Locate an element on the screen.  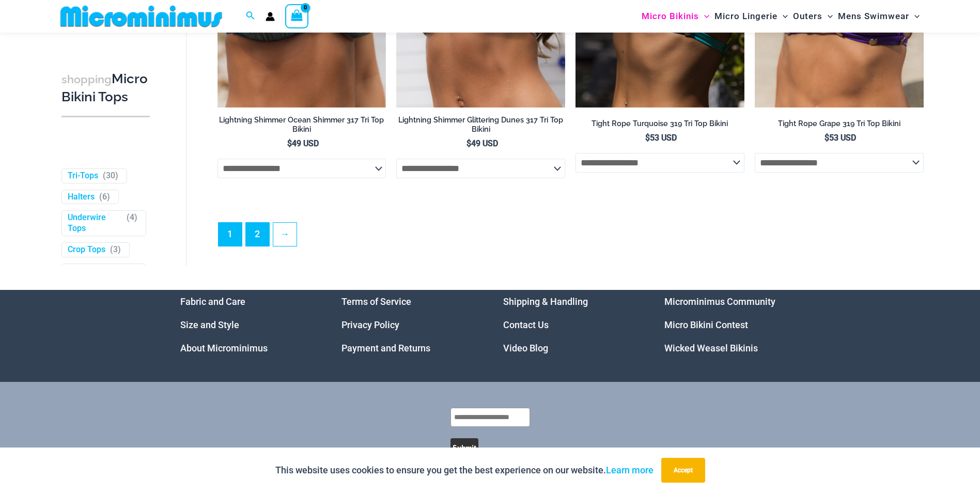
h2: Tight Rope Grape 319 Tri Top Bikini is located at coordinates (839, 124).